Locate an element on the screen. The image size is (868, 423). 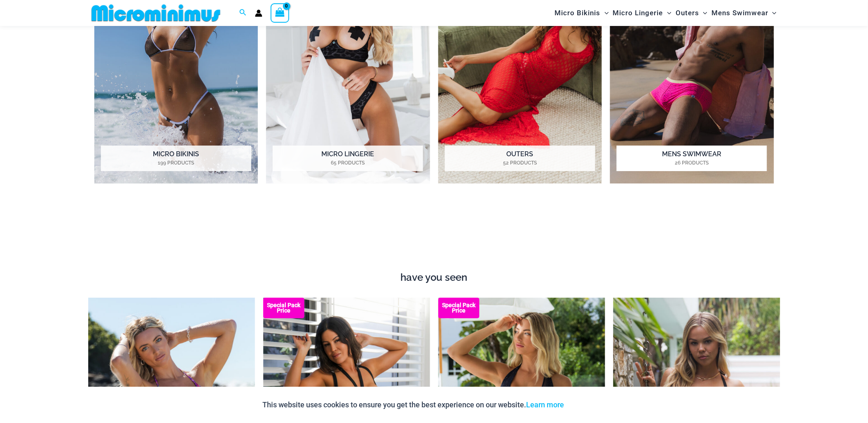
h2: Micro Lingerie is located at coordinates (348, 158).